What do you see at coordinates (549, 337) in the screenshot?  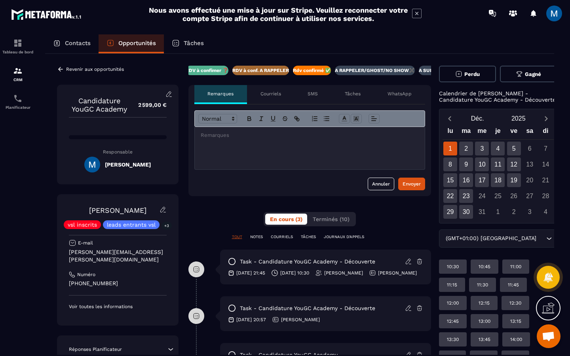 I see `a: Ouvrir le chat` at bounding box center [549, 337].